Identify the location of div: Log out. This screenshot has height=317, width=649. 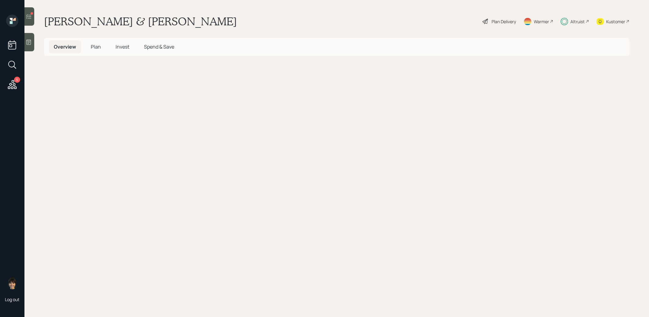
(12, 299).